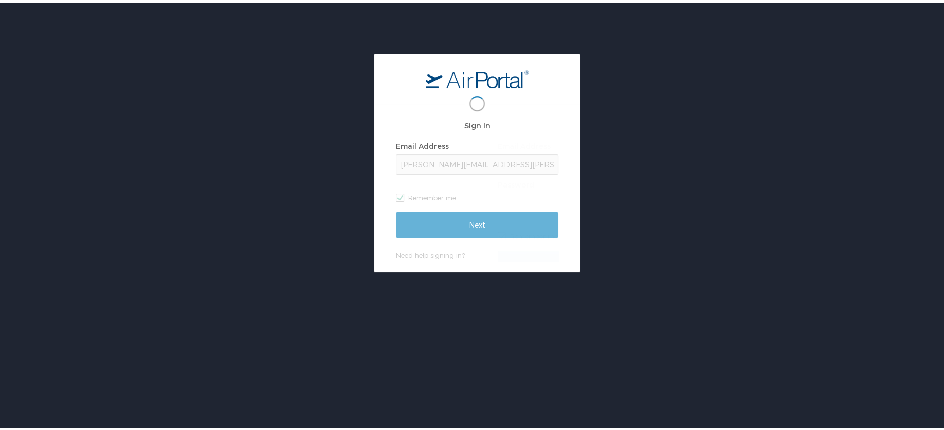 The image size is (944, 430). I want to click on img: logo, so click(477, 77).